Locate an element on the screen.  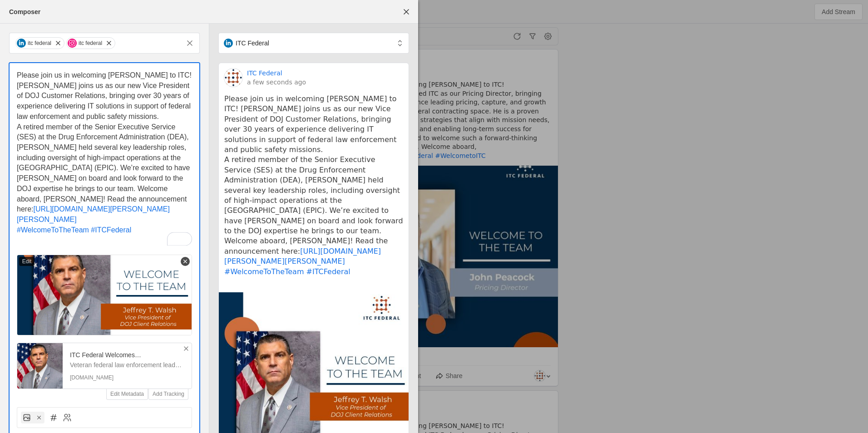
span: #WelcomeToTheTeam is located at coordinates (53, 230).